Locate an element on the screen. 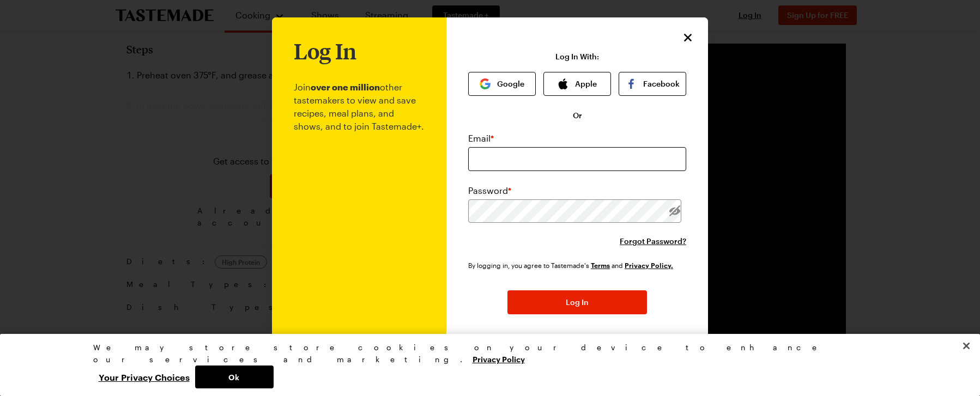  button: Facebook is located at coordinates (653, 84).